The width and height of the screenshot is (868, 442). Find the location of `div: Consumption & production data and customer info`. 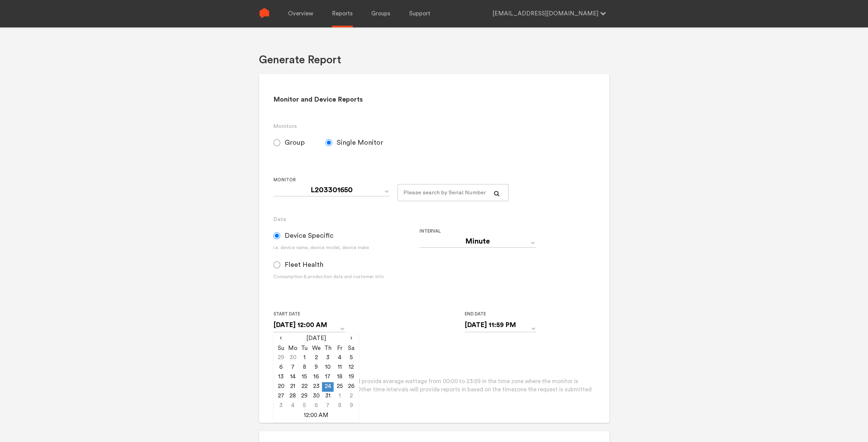

div: Consumption & production data and customer info is located at coordinates (346, 277).